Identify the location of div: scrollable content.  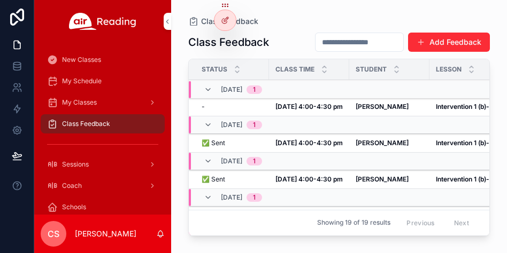
(103, 129).